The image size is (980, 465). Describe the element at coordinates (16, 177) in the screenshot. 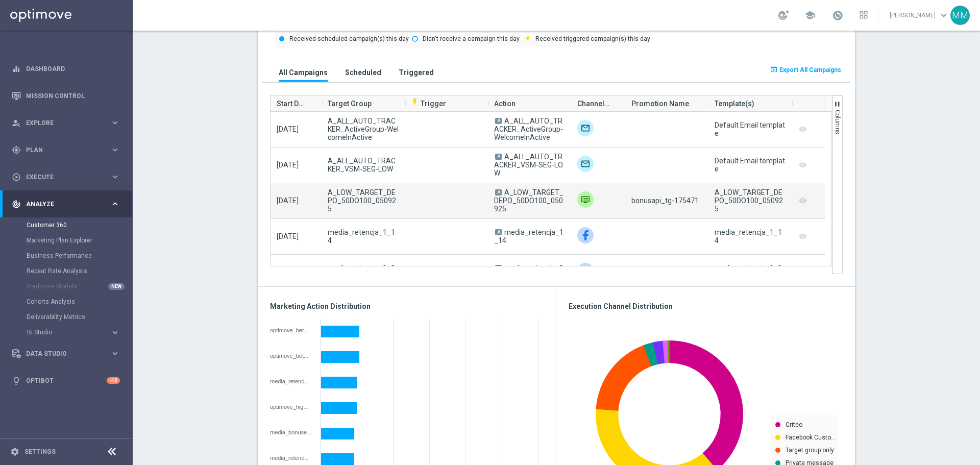

I see `i: play_circle_outline` at that location.